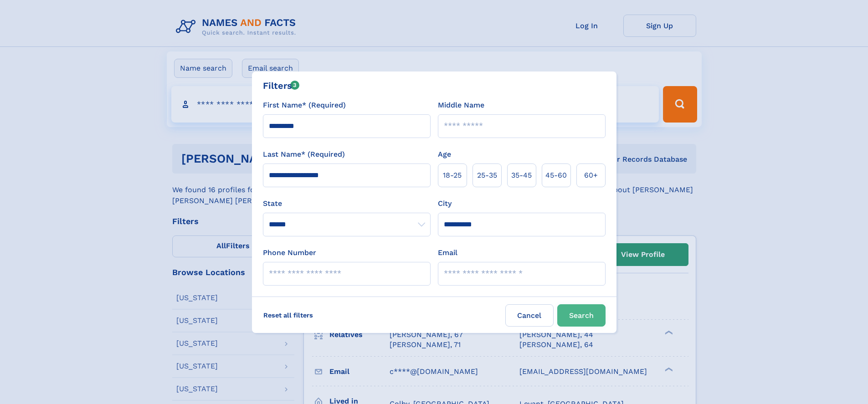 This screenshot has width=868, height=404. Describe the element at coordinates (447, 253) in the screenshot. I see `label: Email` at that location.